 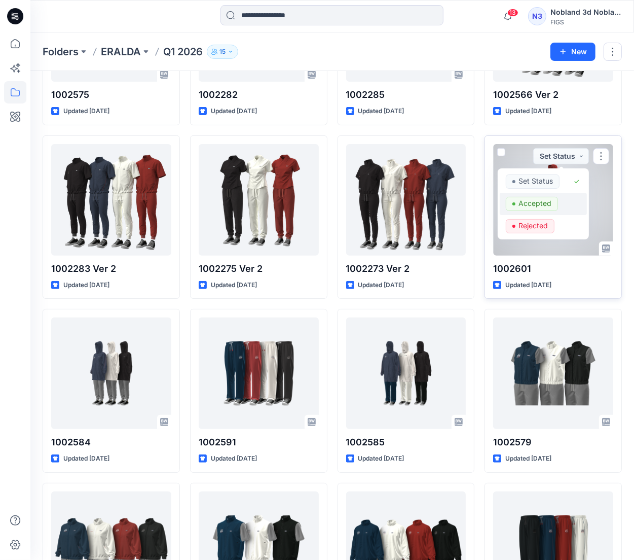 I want to click on a: 1002579, so click(x=553, y=373).